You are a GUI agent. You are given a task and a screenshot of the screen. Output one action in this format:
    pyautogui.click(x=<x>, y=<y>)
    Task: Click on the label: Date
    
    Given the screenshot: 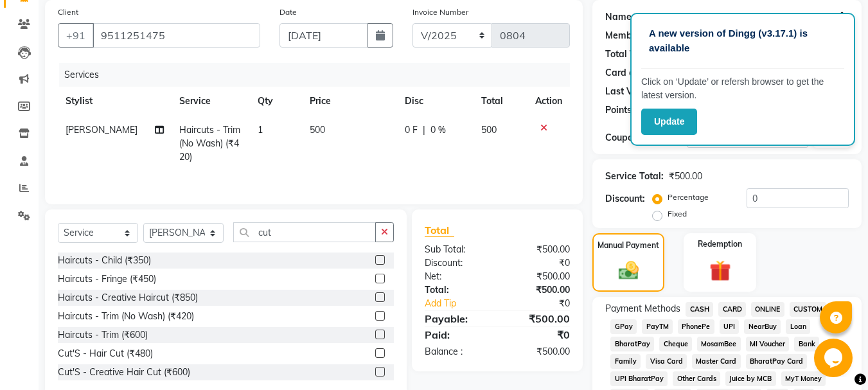 What is the action you would take?
    pyautogui.click(x=288, y=13)
    